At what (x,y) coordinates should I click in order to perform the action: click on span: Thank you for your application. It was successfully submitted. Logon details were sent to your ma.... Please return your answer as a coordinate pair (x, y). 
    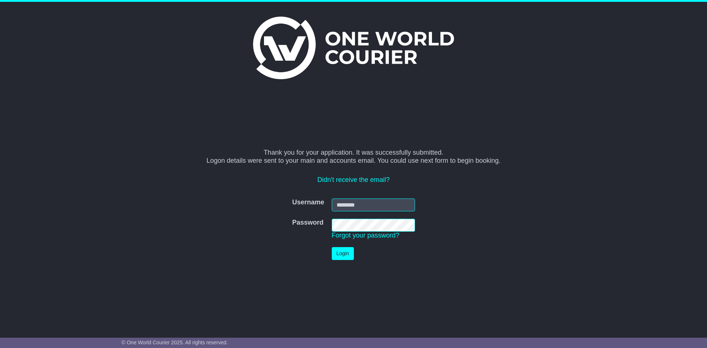
    Looking at the image, I should click on (354, 157).